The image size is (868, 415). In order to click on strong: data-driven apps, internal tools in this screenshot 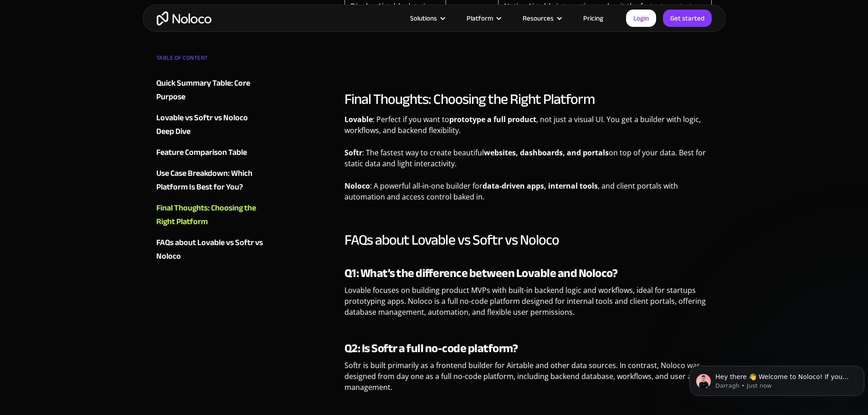, I will do `click(540, 186)`.